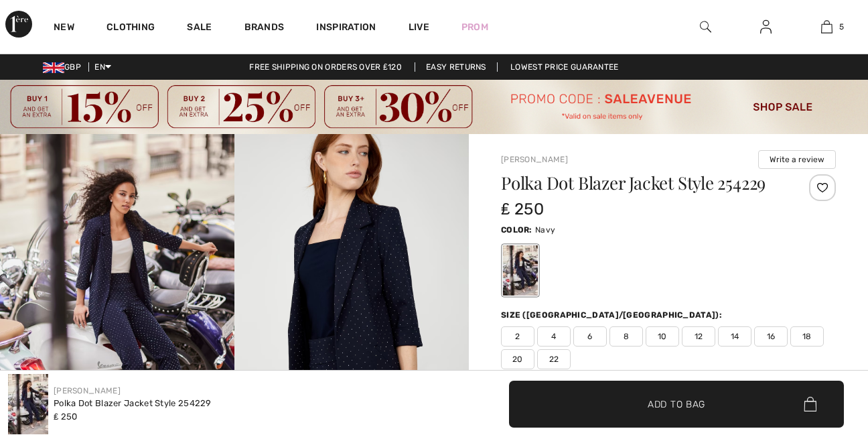 This screenshot has width=868, height=437. What do you see at coordinates (475, 27) in the screenshot?
I see `a: Prom` at bounding box center [475, 27].